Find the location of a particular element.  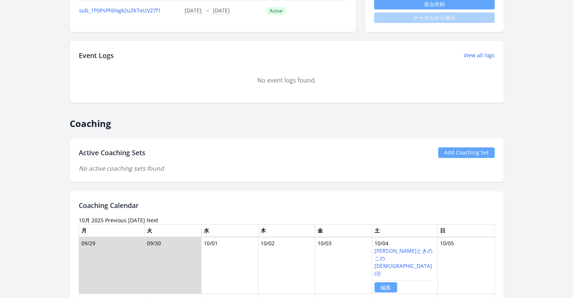

p: No active coaching sets found is located at coordinates (287, 168).